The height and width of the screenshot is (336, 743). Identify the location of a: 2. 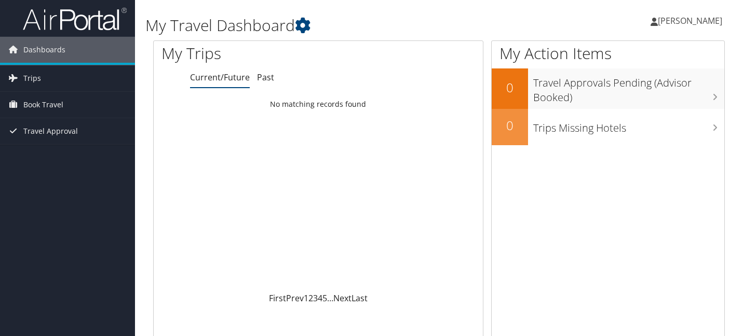
(310, 298).